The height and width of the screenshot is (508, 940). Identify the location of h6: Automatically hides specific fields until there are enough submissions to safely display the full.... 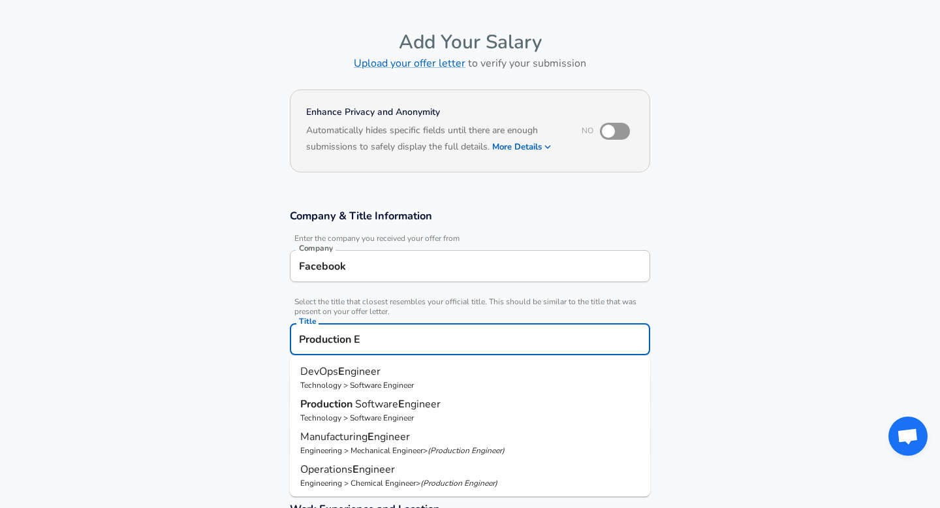
(435, 140).